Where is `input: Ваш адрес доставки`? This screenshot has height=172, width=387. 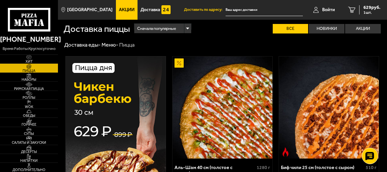
input: Ваш адрес доставки is located at coordinates (264, 10).